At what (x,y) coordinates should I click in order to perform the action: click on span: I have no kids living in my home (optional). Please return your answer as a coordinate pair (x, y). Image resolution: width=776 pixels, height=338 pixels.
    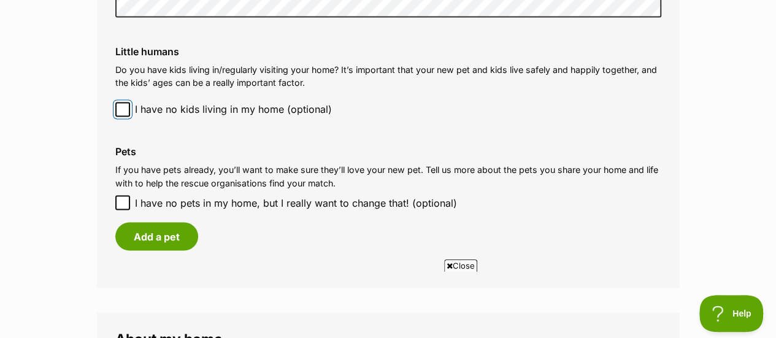
    Looking at the image, I should click on (233, 109).